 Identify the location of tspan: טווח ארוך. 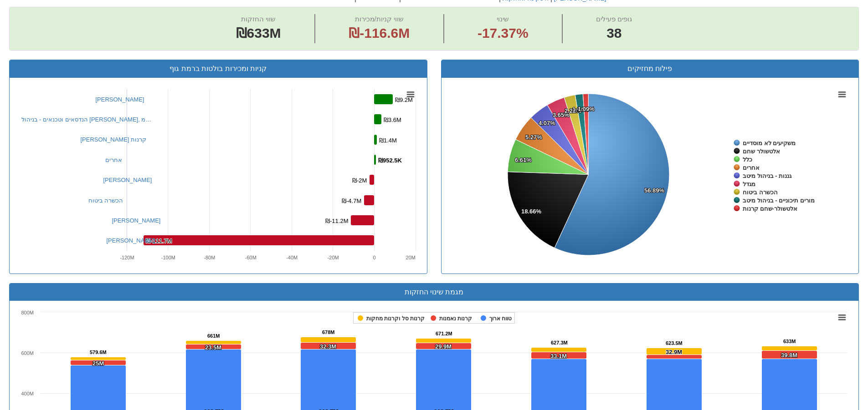
(500, 318).